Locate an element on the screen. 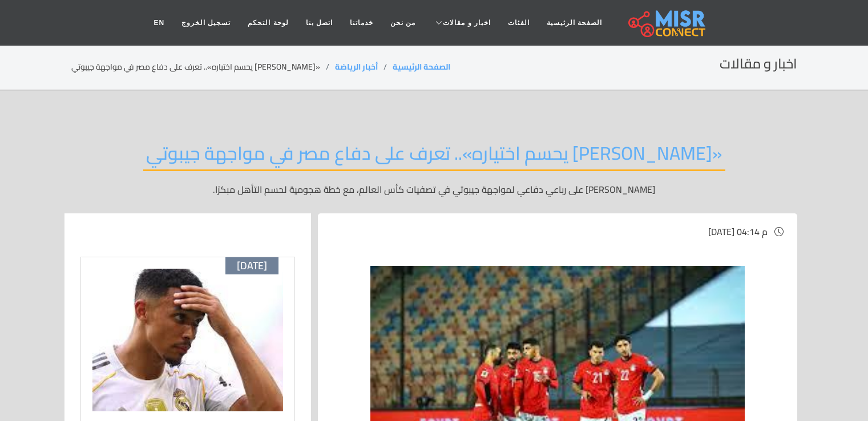  span: اخبار و مقالات is located at coordinates (467, 23).